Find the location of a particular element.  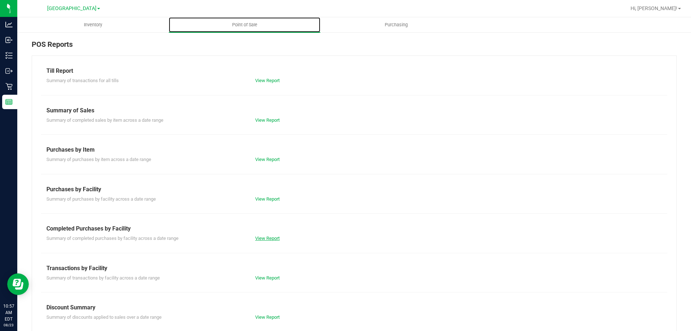

p: 10:57 AM EDT is located at coordinates (9, 312).